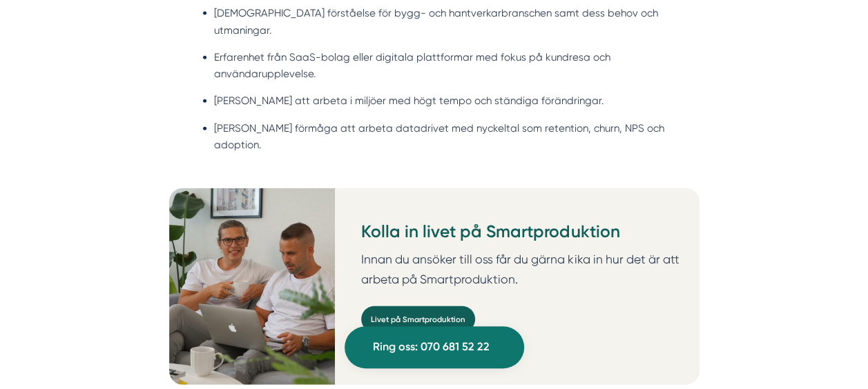 The width and height of the screenshot is (868, 389). I want to click on span: Ring oss: 070 681 52 22, so click(431, 347).